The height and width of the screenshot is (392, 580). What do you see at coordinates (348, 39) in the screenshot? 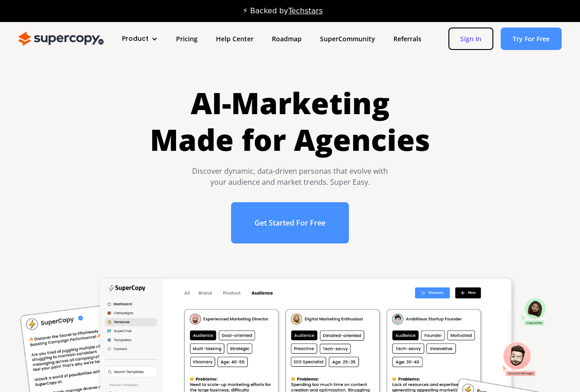
I see `a: SuperCommunity` at bounding box center [348, 39].